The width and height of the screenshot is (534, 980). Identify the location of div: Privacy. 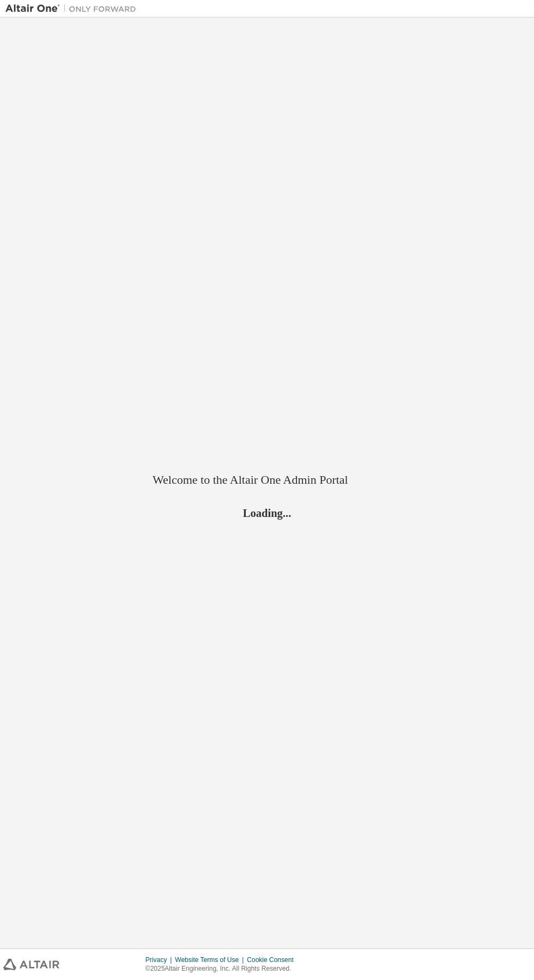
(160, 960).